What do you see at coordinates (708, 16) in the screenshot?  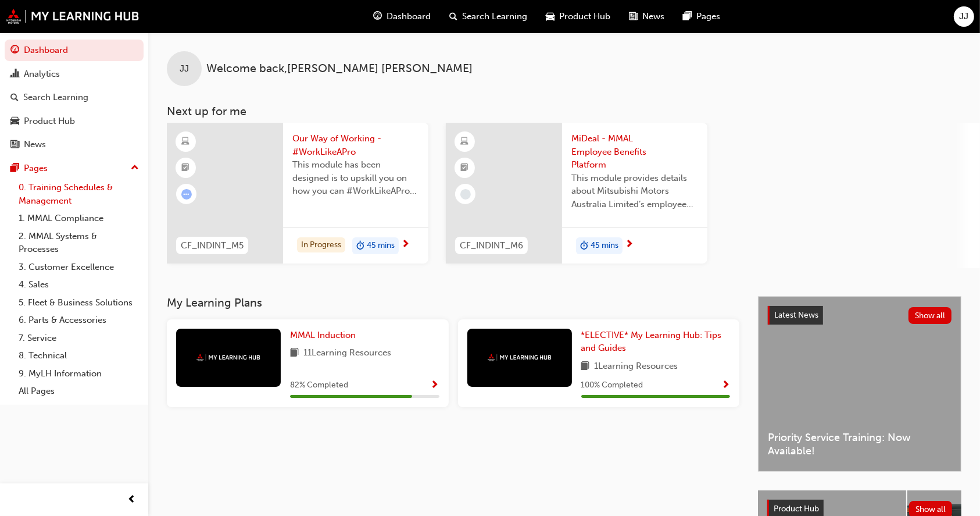 I see `span: Pages` at bounding box center [708, 16].